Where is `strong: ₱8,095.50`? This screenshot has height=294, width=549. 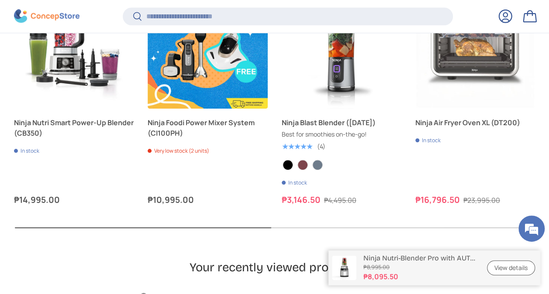
strong: ₱8,095.50 is located at coordinates (420, 277).